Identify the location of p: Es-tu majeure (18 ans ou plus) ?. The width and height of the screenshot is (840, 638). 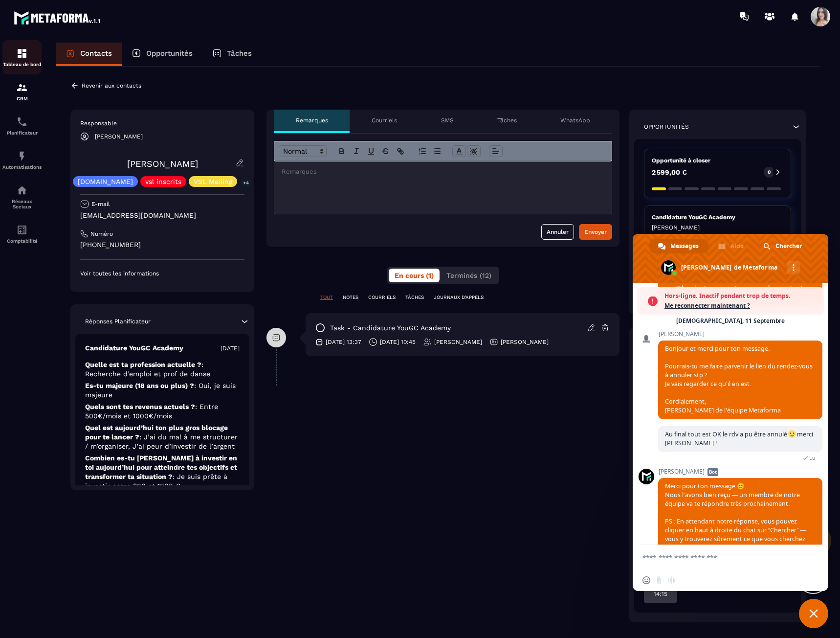
(162, 390).